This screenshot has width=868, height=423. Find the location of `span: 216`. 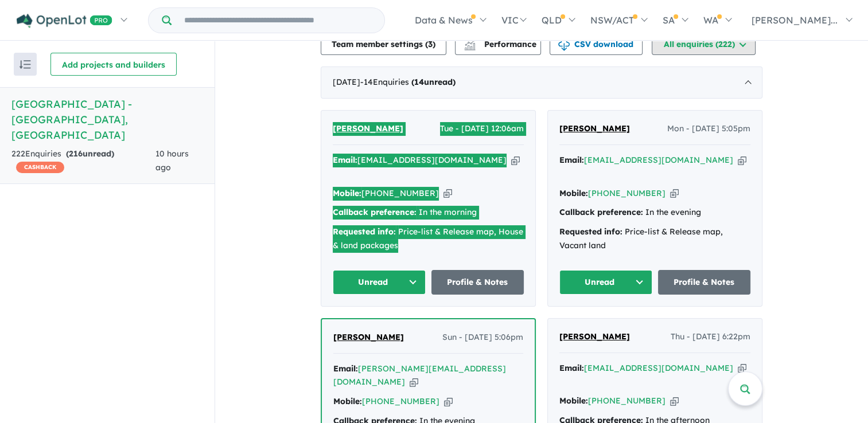

span: 216 is located at coordinates (76, 154).